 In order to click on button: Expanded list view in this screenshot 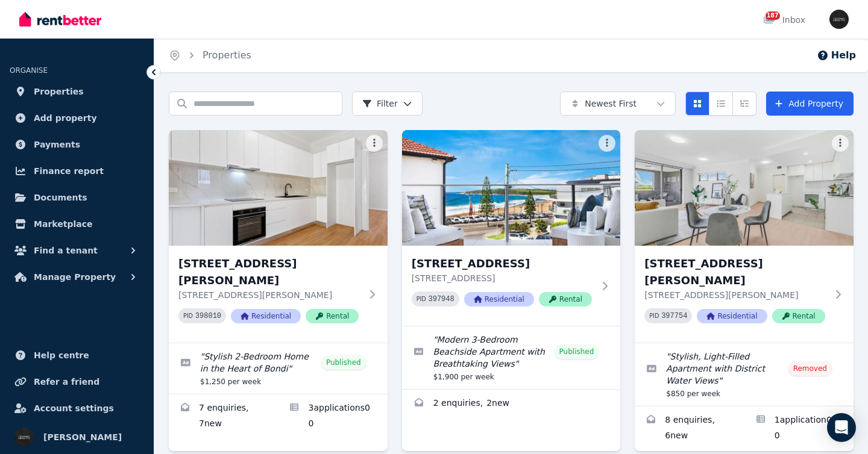, I will do `click(745, 104)`.